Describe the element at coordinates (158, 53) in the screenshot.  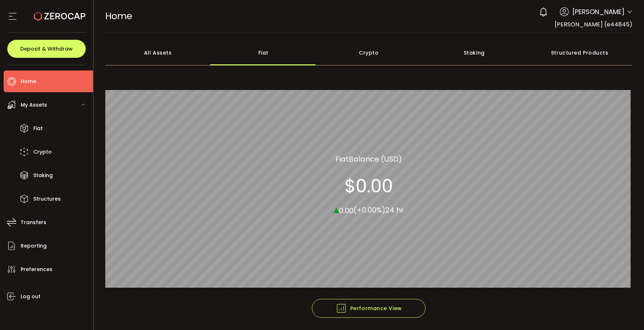
I see `div: All Assets` at that location.